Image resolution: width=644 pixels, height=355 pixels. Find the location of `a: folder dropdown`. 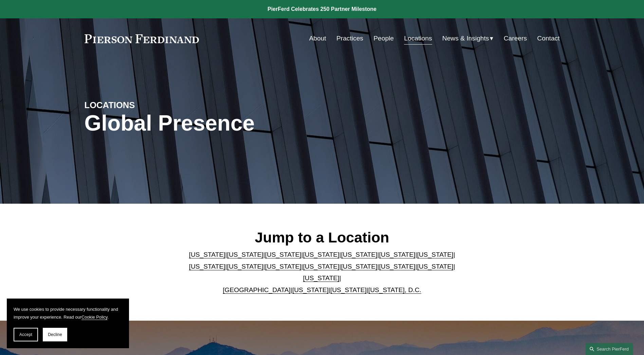

a: folder dropdown is located at coordinates (469, 38).